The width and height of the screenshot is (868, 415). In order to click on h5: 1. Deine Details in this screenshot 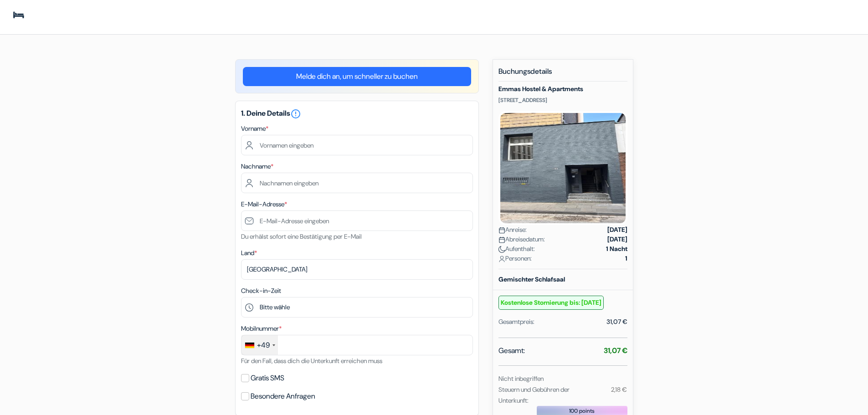, I will do `click(357, 114)`.